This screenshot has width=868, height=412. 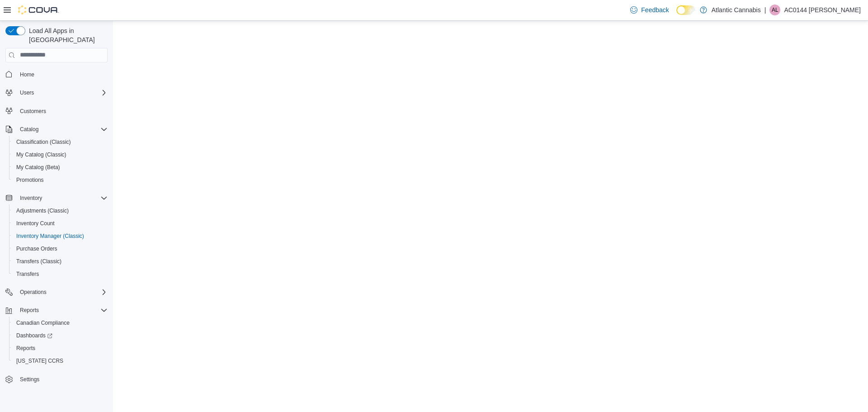 What do you see at coordinates (60, 249) in the screenshot?
I see `button: Purchase Orders` at bounding box center [60, 249].